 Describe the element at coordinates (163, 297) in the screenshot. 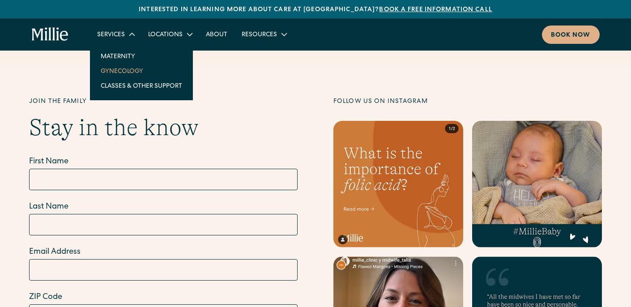

I see `label: ZIP Code` at that location.